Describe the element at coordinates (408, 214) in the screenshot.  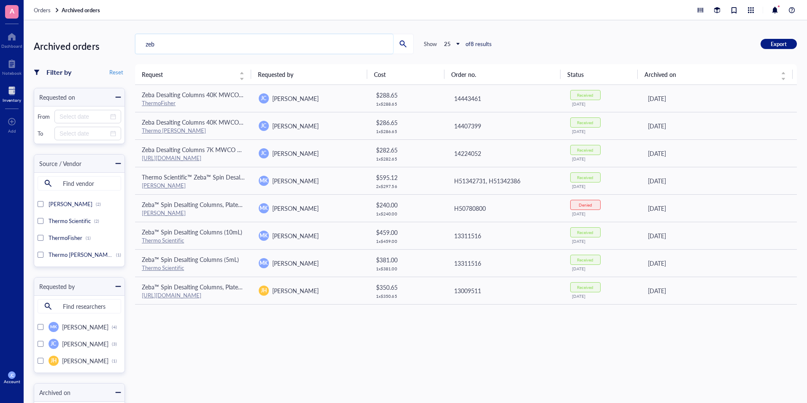
I see `div: 1 x $ 240.00` at that location.